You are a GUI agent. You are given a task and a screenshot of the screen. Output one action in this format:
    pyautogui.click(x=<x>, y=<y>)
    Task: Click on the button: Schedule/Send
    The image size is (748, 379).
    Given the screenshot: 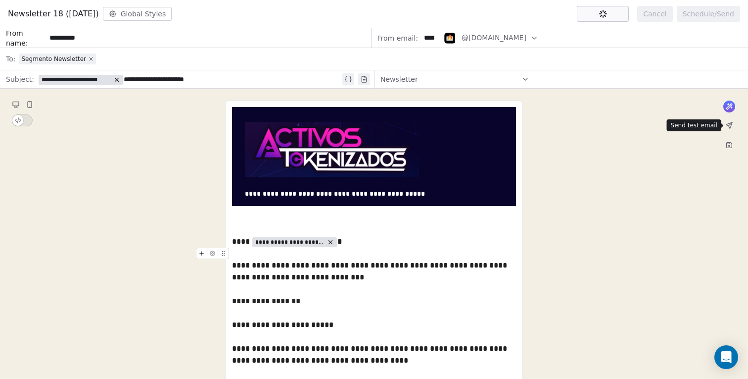 What is the action you would take?
    pyautogui.click(x=709, y=14)
    